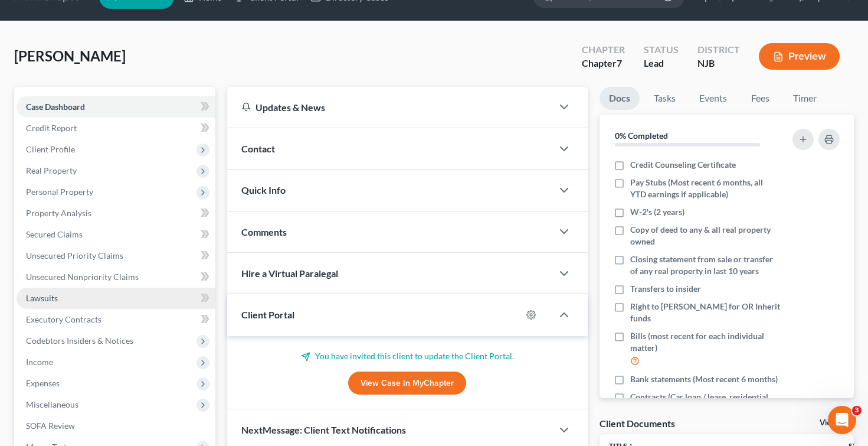 The image size is (868, 446). What do you see at coordinates (324, 429) in the screenshot?
I see `span: NextMessage: Client Text Notifications` at bounding box center [324, 429].